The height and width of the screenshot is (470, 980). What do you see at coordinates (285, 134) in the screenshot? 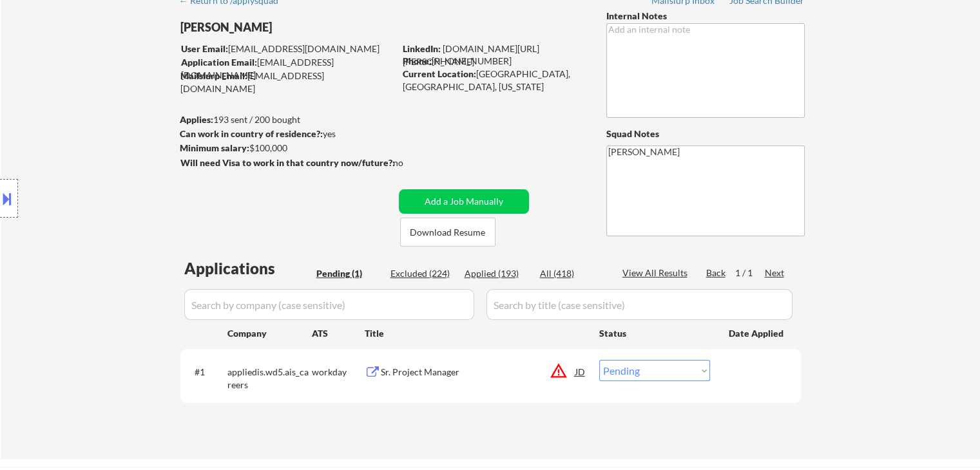
I see `div: yes` at bounding box center [285, 134].